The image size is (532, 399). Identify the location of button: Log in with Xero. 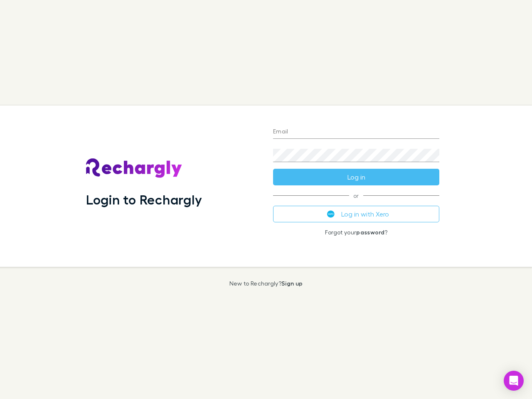
(356, 214).